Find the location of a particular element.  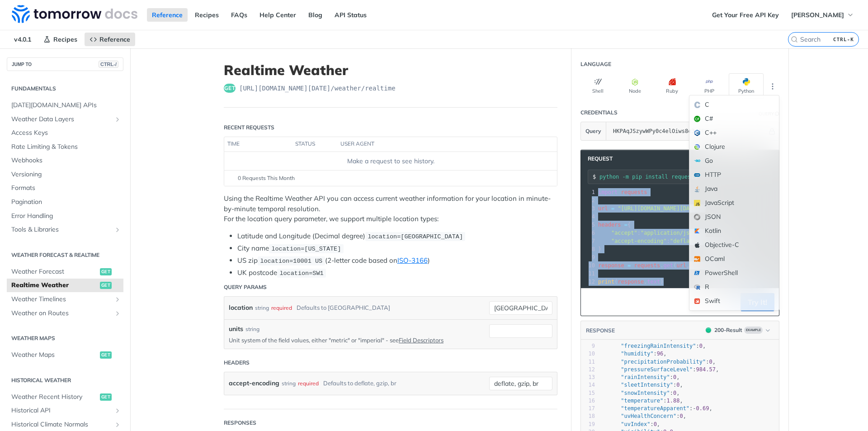

svg: Search is located at coordinates (794, 40).